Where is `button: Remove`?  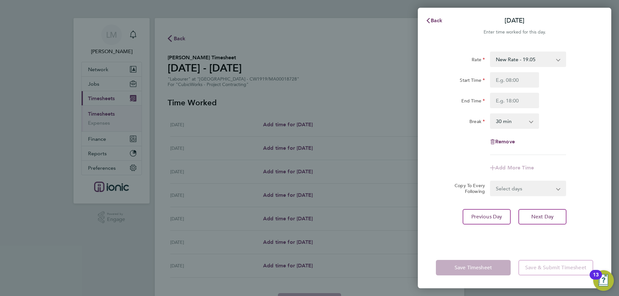
button: Remove is located at coordinates (502, 142).